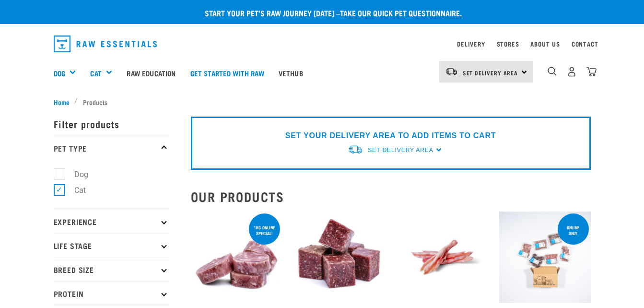 Image resolution: width=644 pixels, height=308 pixels. Describe the element at coordinates (151, 73) in the screenshot. I see `a: Raw Education` at that location.